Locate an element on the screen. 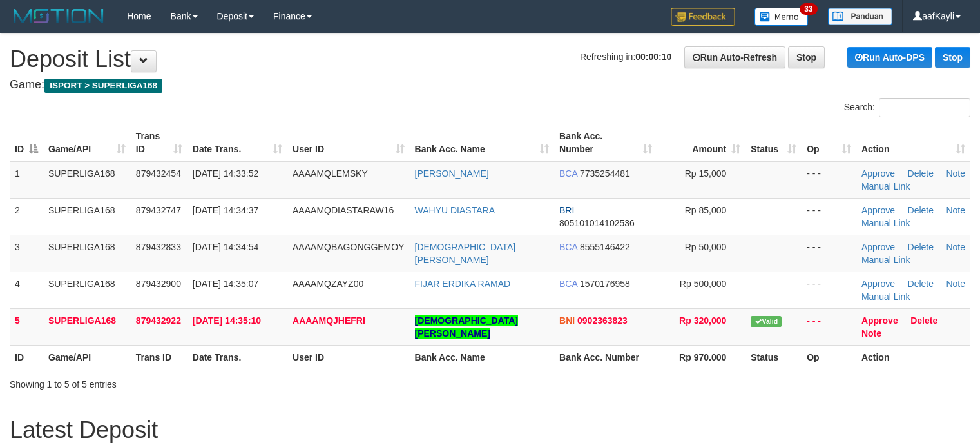 The width and height of the screenshot is (980, 445). th: Rp 970.000 is located at coordinates (702, 356).